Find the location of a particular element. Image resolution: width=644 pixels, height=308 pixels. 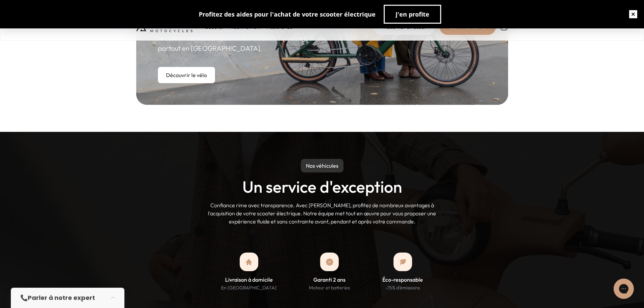

h2: Un service d'exception is located at coordinates (322, 187).